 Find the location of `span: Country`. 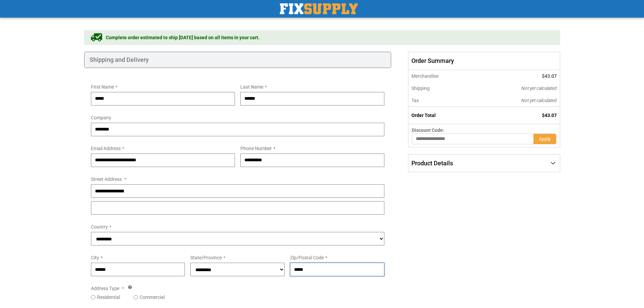

span: Country is located at coordinates (99, 227).